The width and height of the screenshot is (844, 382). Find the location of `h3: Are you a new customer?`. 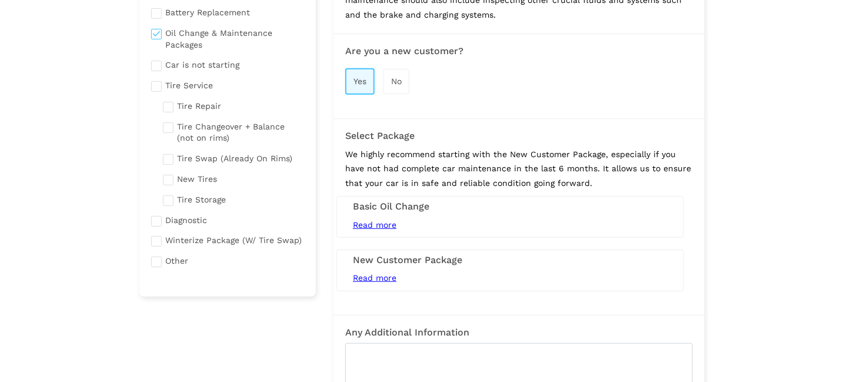

h3: Are you a new customer? is located at coordinates (404, 51).